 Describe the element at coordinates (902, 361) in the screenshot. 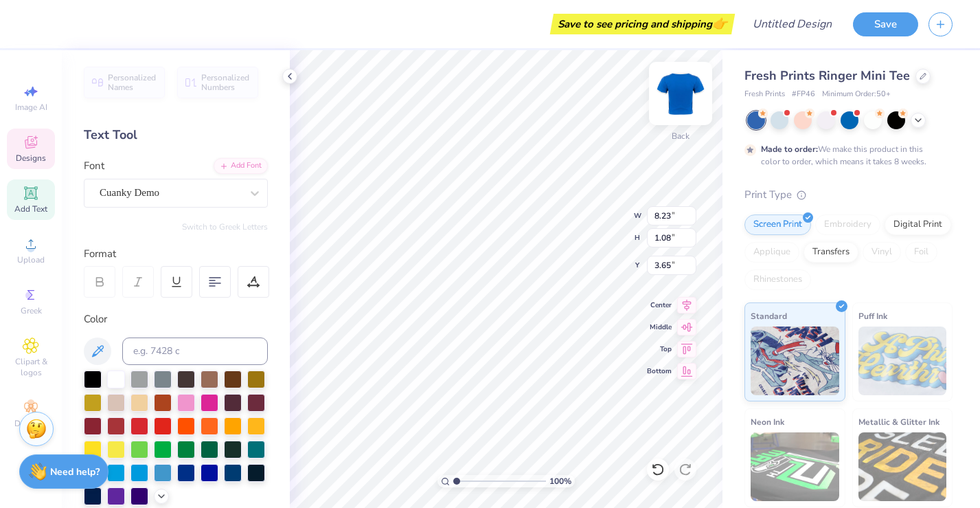

I see `img: Puff Ink` at that location.